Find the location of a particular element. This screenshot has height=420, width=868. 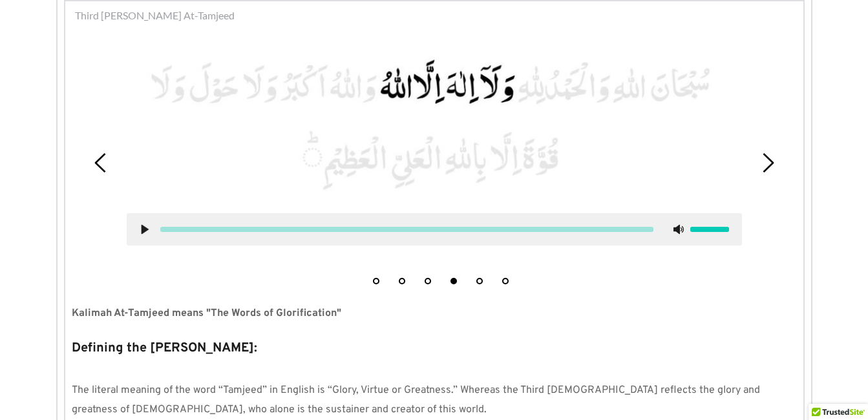

button: 1 of 6 is located at coordinates (376, 281).